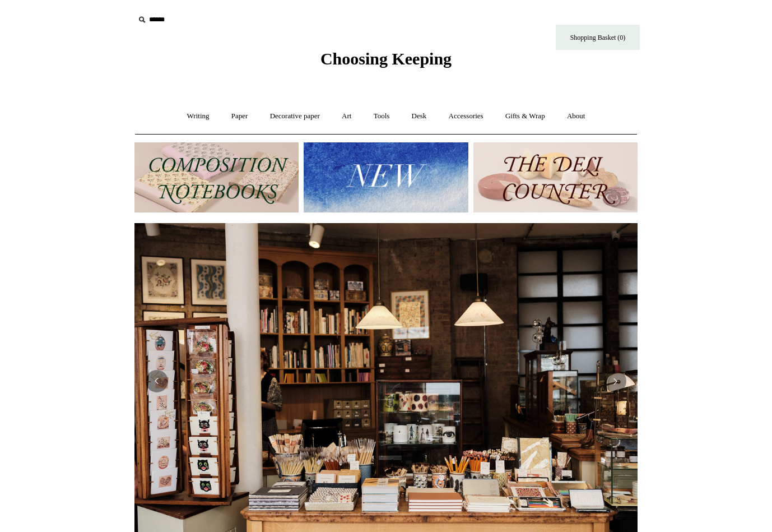 This screenshot has width=772, height=532. I want to click on a: Tools, so click(382, 116).